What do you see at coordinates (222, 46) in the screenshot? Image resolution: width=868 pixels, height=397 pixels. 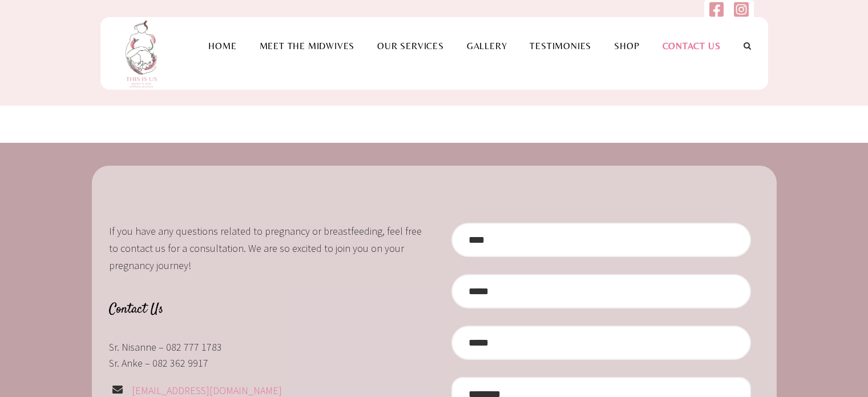 I see `a: Home` at bounding box center [222, 46].